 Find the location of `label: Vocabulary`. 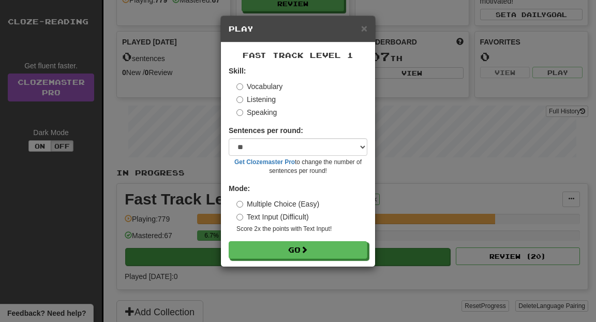

label: Vocabulary is located at coordinates (259, 86).